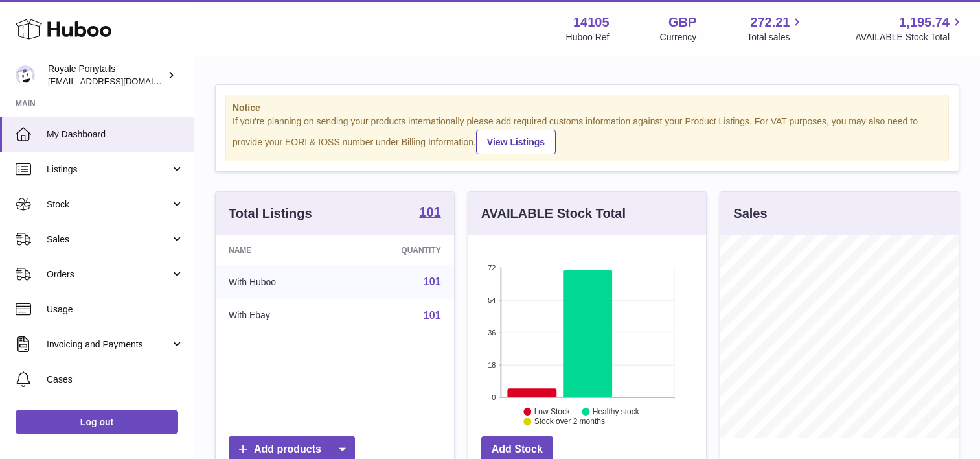 The width and height of the screenshot is (980, 459). I want to click on span: 1,195.74, so click(924, 22).